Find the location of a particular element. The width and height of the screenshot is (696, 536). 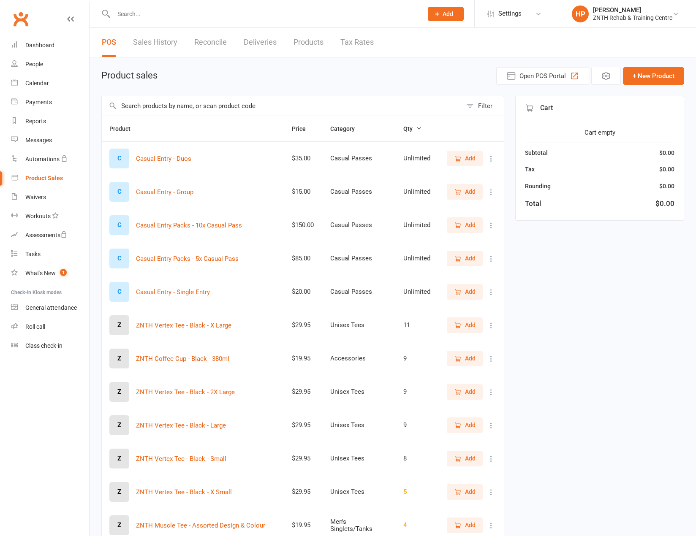

button: Casual Entry Packs - 5x Casual Pass is located at coordinates (187, 259).